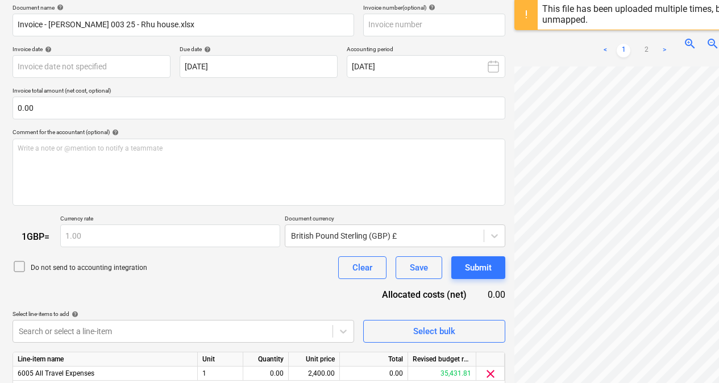  I want to click on a: Previous page, so click(606, 51).